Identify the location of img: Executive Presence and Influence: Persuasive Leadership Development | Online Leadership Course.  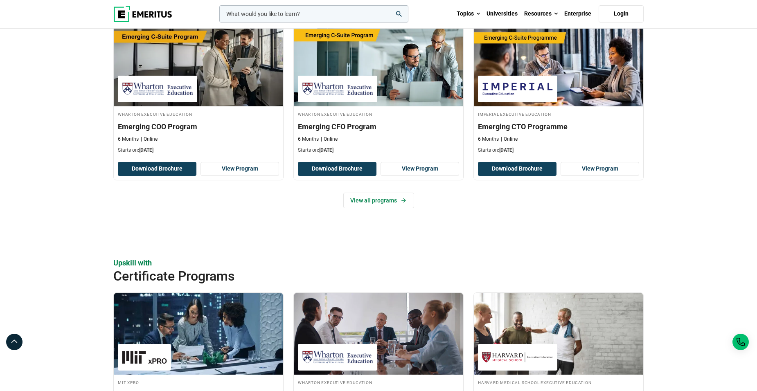
(378, 334).